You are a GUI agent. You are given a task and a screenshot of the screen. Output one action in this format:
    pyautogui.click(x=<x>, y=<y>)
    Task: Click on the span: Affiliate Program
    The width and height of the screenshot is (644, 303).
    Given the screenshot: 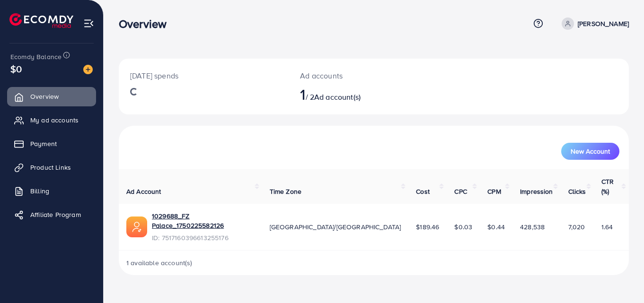 What is the action you would take?
    pyautogui.click(x=55, y=215)
    